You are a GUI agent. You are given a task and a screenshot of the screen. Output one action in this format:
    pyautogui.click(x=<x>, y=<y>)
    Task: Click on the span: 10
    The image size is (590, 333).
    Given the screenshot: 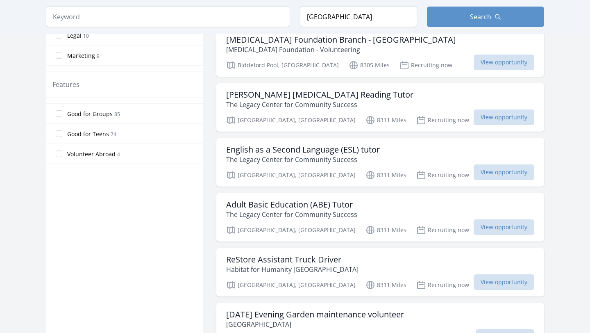 What is the action you would take?
    pyautogui.click(x=86, y=36)
    